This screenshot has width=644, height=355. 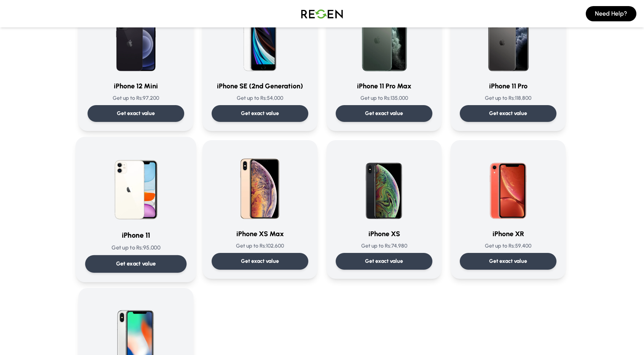 What do you see at coordinates (136, 235) in the screenshot?
I see `h3: iPhone 11` at bounding box center [136, 235].